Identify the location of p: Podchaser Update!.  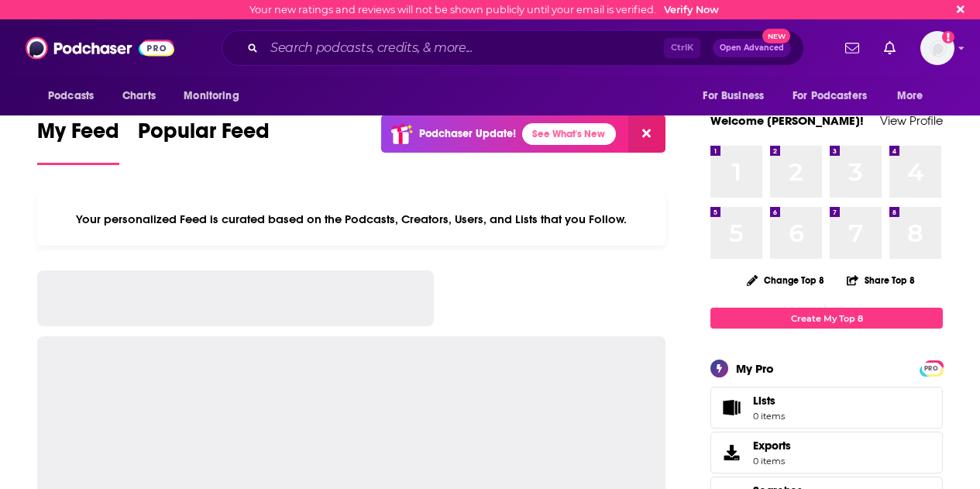
(467, 133).